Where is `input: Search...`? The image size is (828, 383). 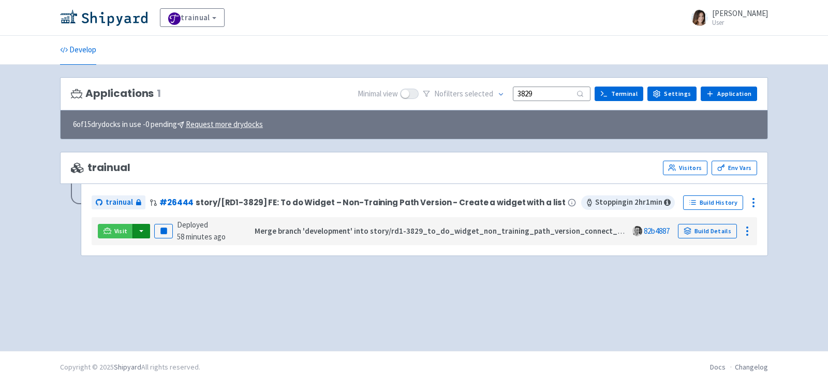
input: Search... is located at coordinates (552, 93).